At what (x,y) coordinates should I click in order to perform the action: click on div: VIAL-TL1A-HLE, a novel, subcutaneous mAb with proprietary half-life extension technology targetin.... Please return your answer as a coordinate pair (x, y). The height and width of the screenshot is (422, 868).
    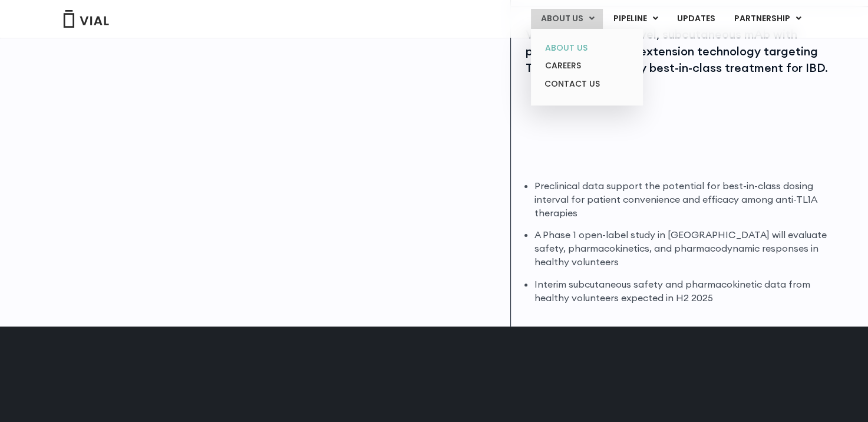
    Looking at the image, I should click on (683, 51).